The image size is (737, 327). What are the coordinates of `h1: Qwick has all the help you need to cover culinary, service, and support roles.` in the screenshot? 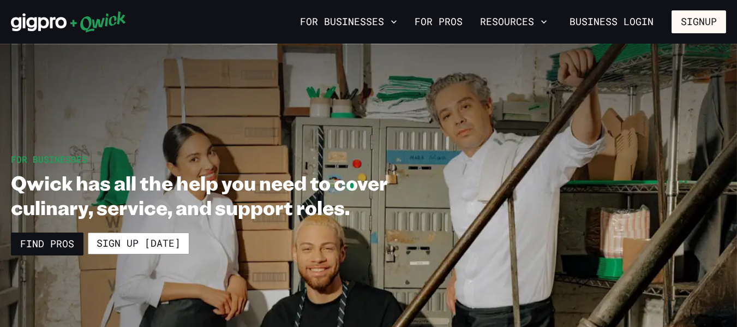 It's located at (225, 195).